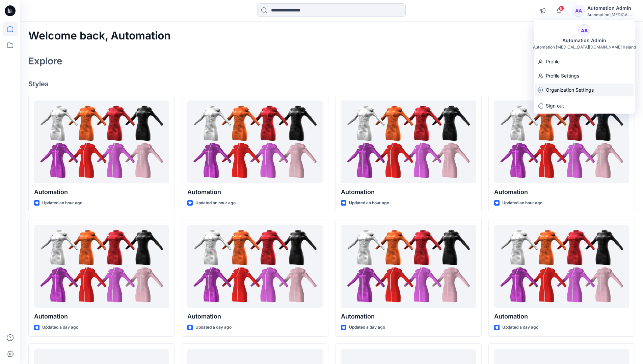 This screenshot has height=364, width=643. I want to click on h2: Welcome back, Automation, so click(99, 36).